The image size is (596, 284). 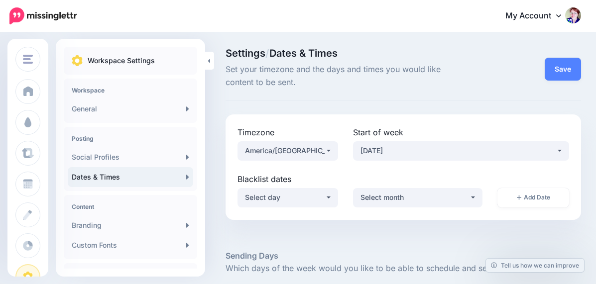 What do you see at coordinates (403, 256) in the screenshot?
I see `h5: Sending Days` at bounding box center [403, 256].